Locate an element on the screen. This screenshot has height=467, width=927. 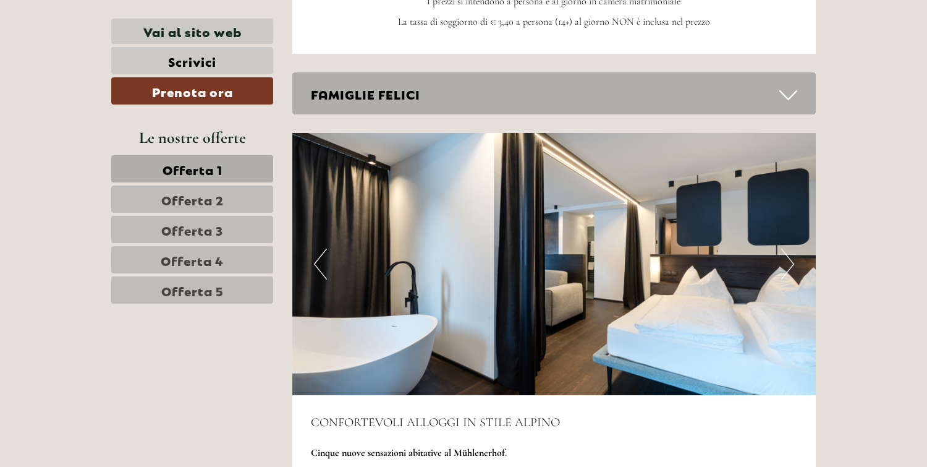
a: Vai al sito web is located at coordinates (192, 31).